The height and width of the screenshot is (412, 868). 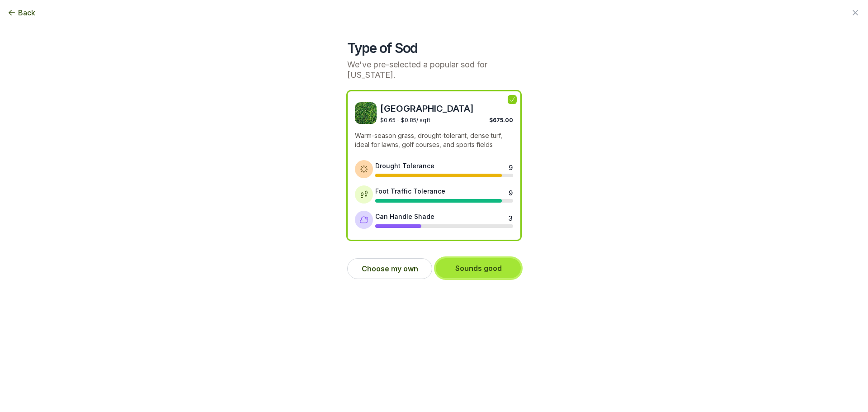 I want to click on span: $675.00, so click(x=501, y=120).